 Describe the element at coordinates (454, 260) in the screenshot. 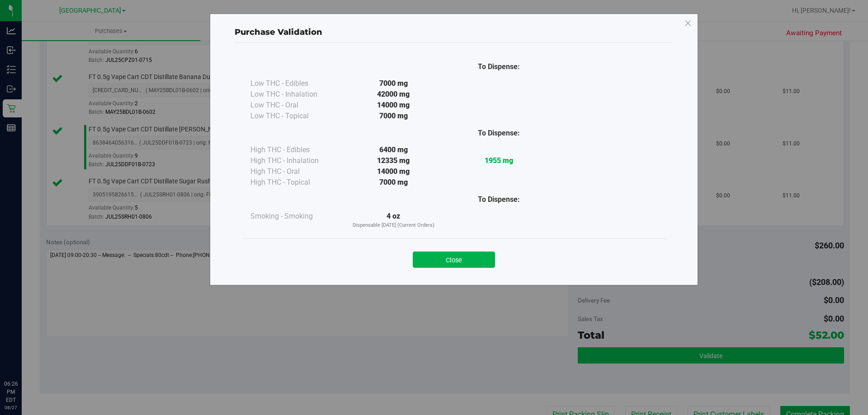

I see `button: Close` at that location.